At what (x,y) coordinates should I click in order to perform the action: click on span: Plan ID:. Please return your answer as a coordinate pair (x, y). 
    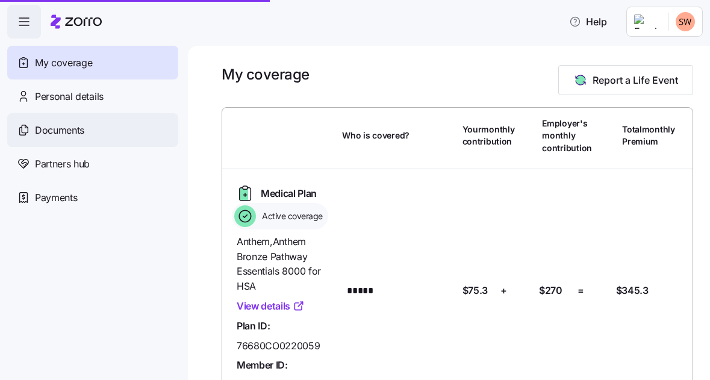
    Looking at the image, I should click on (253, 326).